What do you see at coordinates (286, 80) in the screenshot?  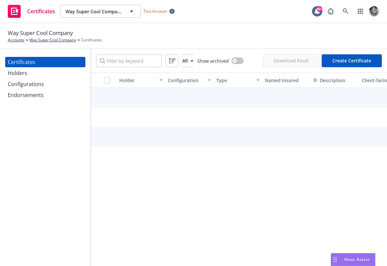 I see `div: Named Insured` at bounding box center [286, 80].